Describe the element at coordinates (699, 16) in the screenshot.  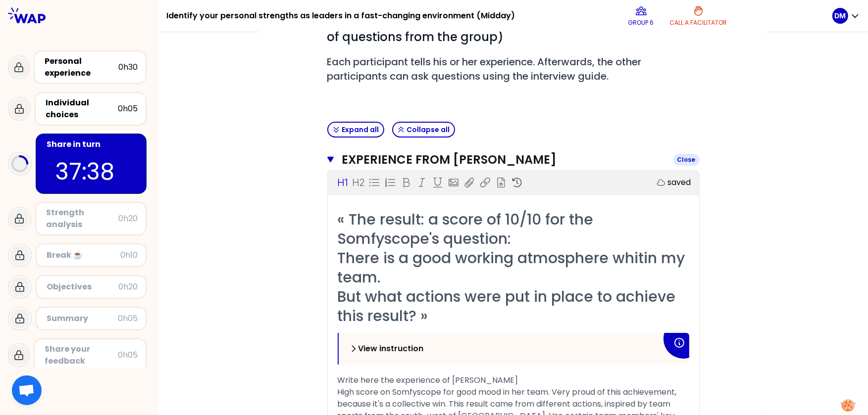
I see `button: Call a facilitator` at that location.